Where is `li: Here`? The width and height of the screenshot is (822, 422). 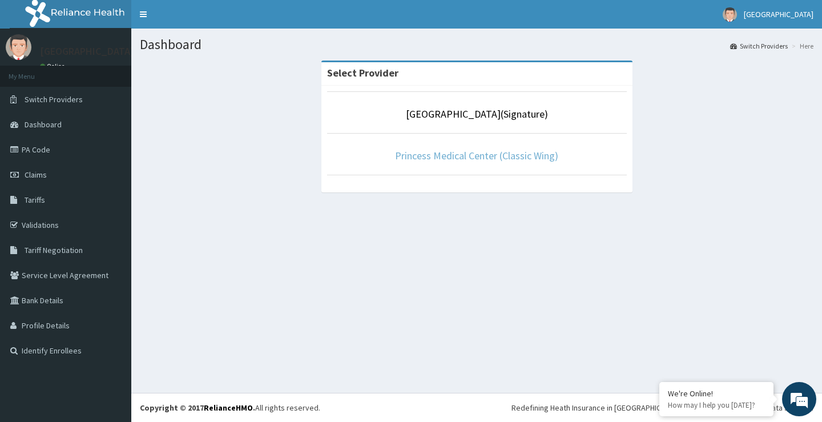 li: Here is located at coordinates (801, 46).